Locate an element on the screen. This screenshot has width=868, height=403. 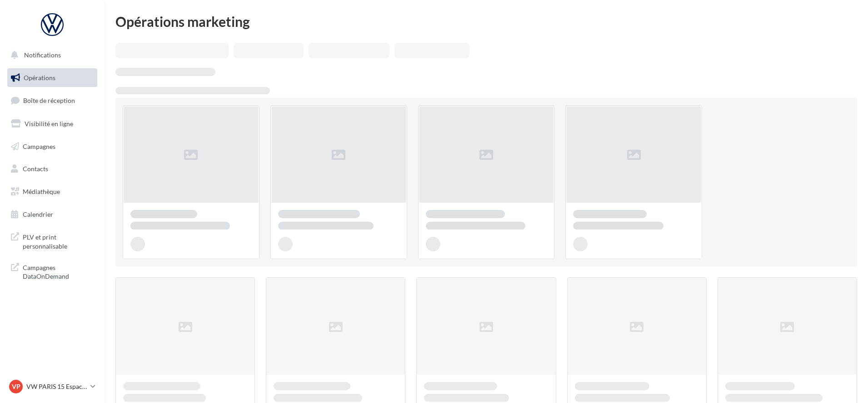
span: Visibilité en ligne is located at coordinates (49, 123).